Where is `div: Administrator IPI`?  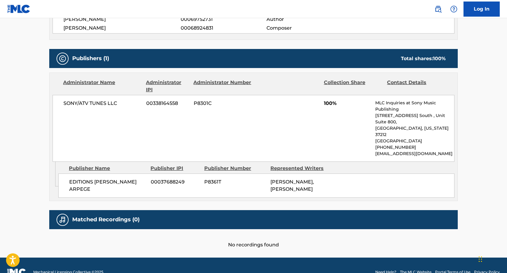
div: Administrator IPI is located at coordinates (167, 86).